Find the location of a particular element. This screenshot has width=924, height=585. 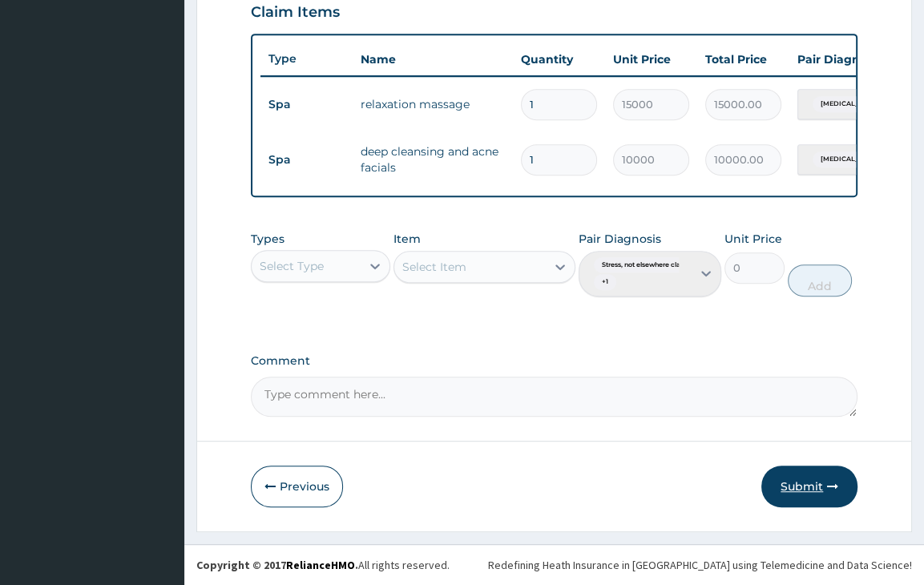

label: Unit Price is located at coordinates (753, 239).